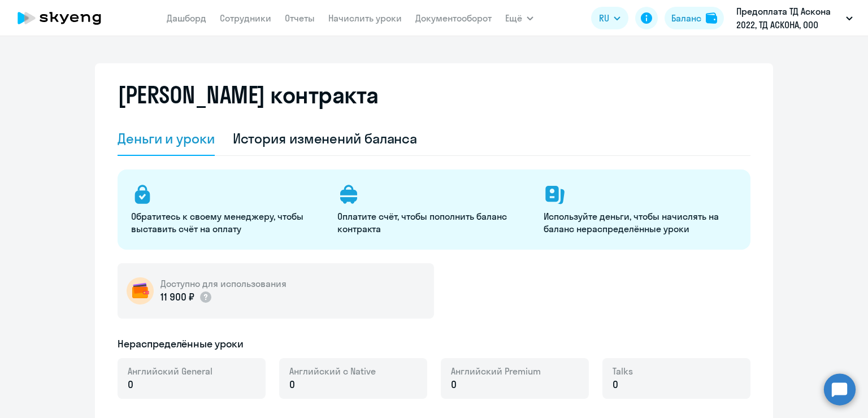 The image size is (868, 418). I want to click on img: wallet-circle.png, so click(140, 291).